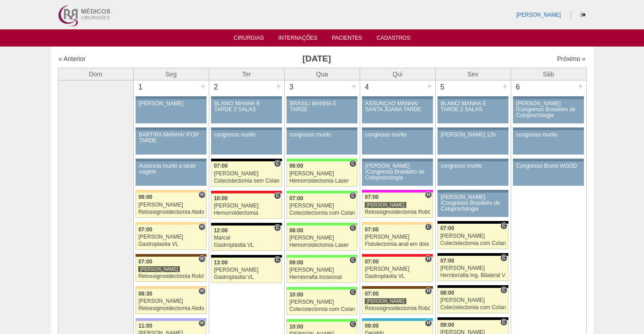 The image size is (644, 334). What do you see at coordinates (220, 198) in the screenshot?
I see `span: 10:00` at bounding box center [220, 198].